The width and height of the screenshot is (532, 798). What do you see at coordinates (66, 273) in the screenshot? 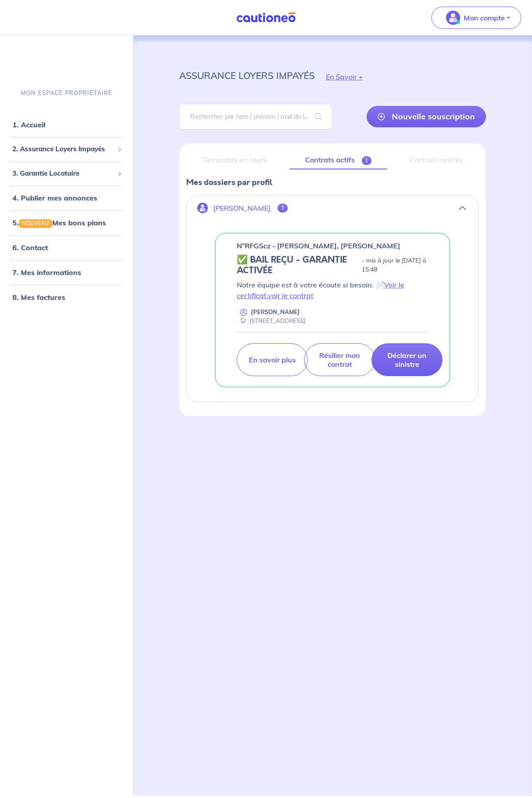
I see `div: 7. Mes informations` at bounding box center [66, 273].